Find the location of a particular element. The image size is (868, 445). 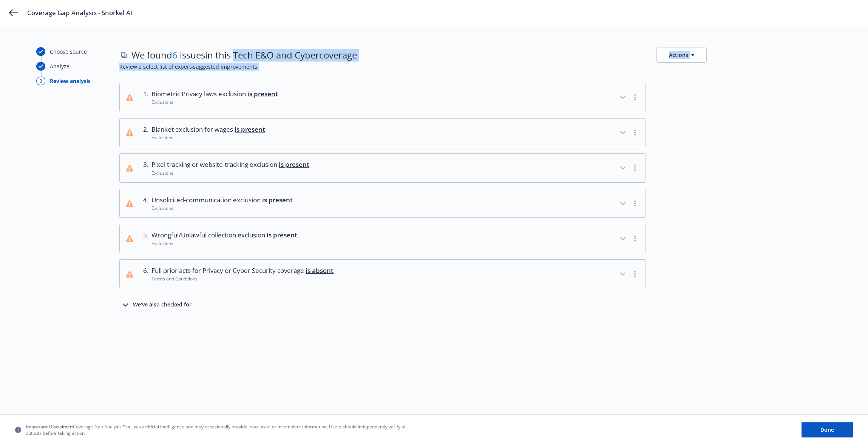

button: 6.Full prior acts for Privacy or Cyber Security coverage is absentTerms and Conditions is located at coordinates (382, 273).